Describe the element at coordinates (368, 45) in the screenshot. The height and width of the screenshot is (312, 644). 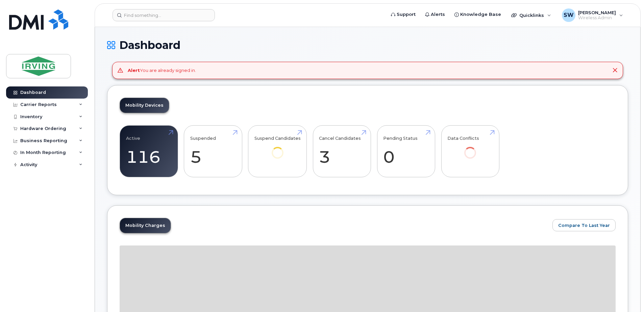
I see `h1: Dashboard` at that location.